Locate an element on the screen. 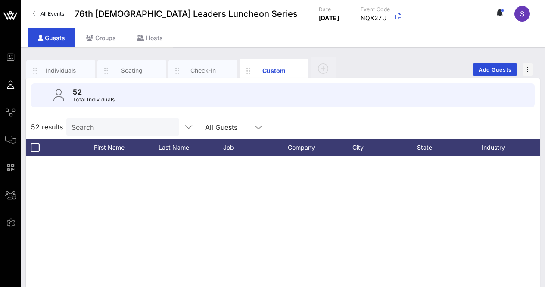 This screenshot has width=545, height=287. div: Guests is located at coordinates (51, 37).